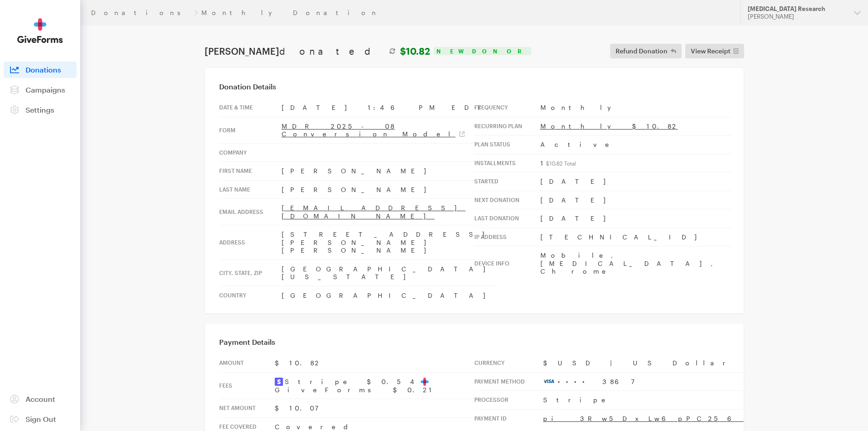  Describe the element at coordinates (699, 400) in the screenshot. I see `td: Stripe` at that location.